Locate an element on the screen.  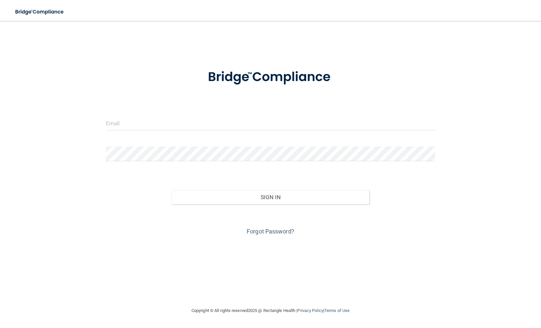
div: Copyright © All rights reserved 2025 @ Rectangle Health | | is located at coordinates (271, 311).